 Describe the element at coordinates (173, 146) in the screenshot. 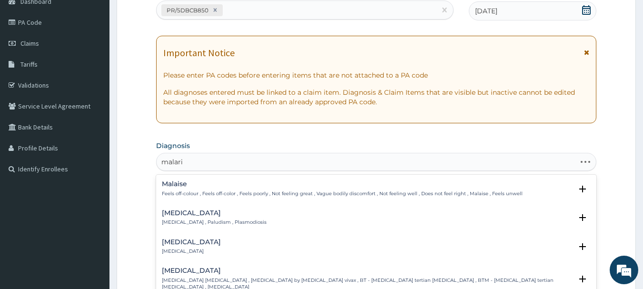

I see `label: Diagnosis` at that location.